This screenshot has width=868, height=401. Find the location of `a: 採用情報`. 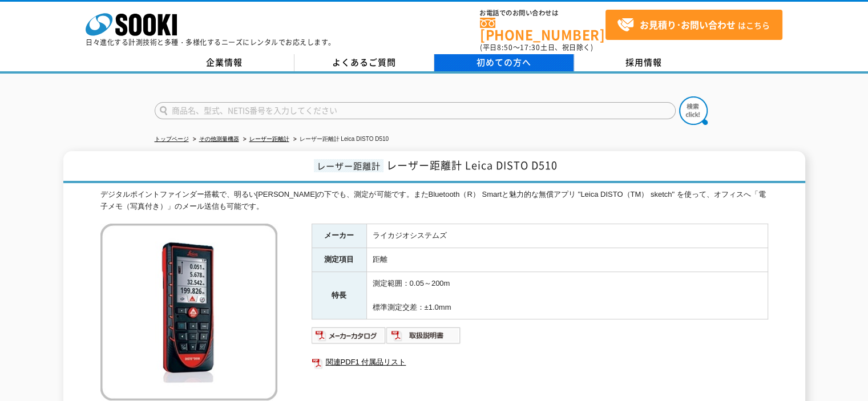

a: 採用情報 is located at coordinates (643, 63).